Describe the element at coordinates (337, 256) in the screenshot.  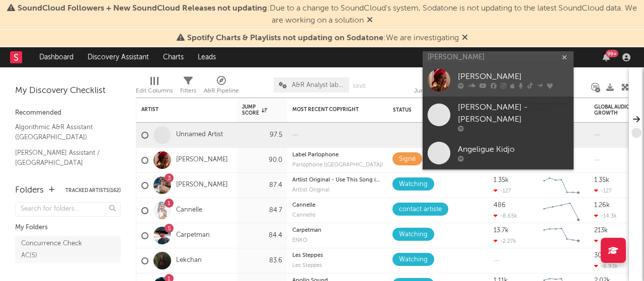
I see `div: copyright: Les Steppes` at that location.